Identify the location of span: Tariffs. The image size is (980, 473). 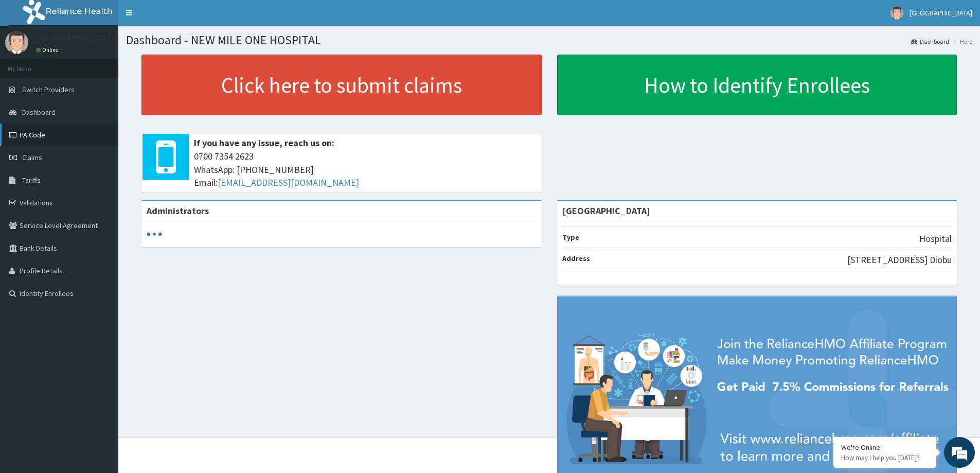
(32, 180).